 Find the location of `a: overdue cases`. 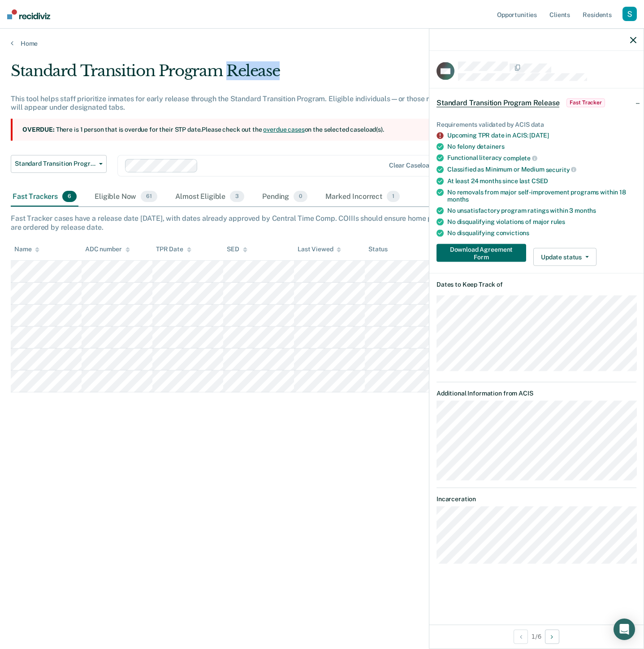

a: overdue cases is located at coordinates (284, 129).